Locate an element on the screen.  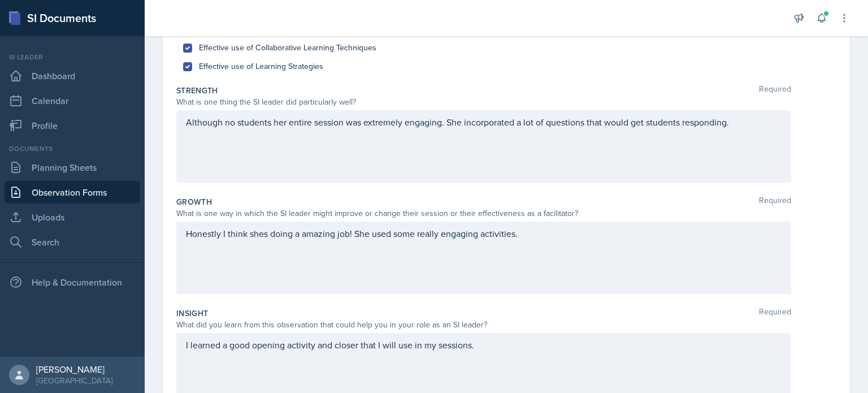
p: Although no students her entire session was extremely engaging. She incorporated a lot of questio... is located at coordinates (484, 122).